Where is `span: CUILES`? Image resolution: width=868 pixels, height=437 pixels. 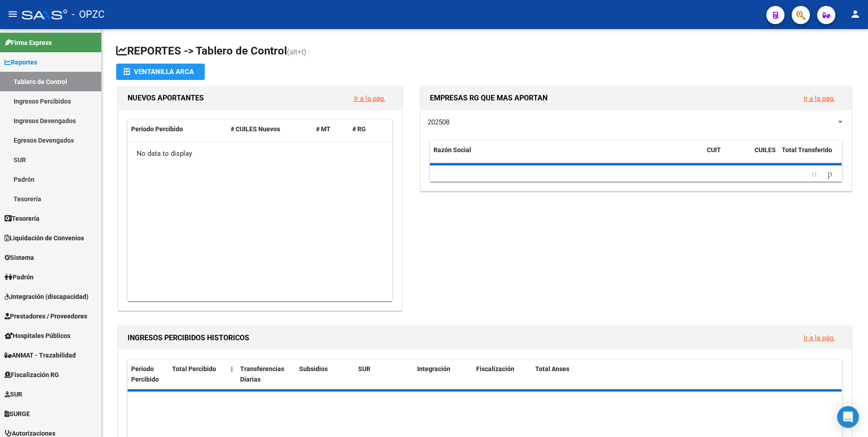
span: CUILES is located at coordinates (765, 149).